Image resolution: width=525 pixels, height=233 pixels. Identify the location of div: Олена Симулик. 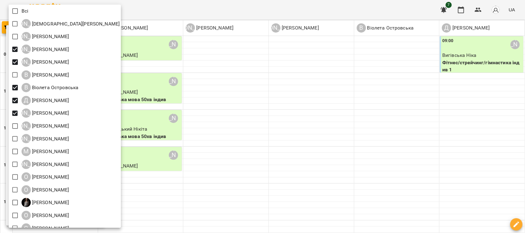
(45, 216).